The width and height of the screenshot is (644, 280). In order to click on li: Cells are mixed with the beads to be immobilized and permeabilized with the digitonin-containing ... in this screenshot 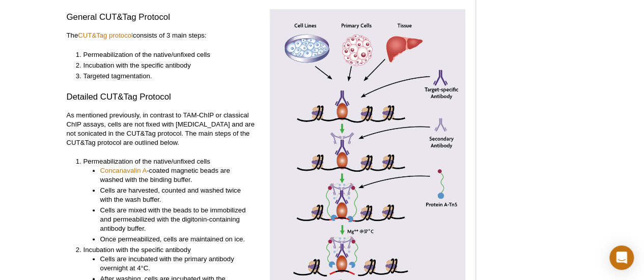, I will do `click(176, 220)`.